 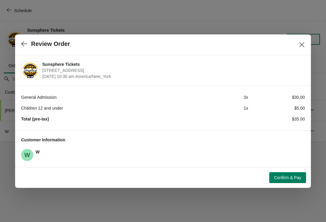 I want to click on div: $5.00, so click(x=276, y=108).